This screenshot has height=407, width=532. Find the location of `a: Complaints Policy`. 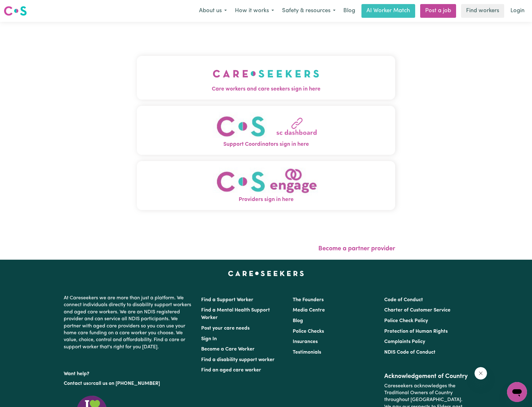

a: Complaints Policy is located at coordinates (405, 342).